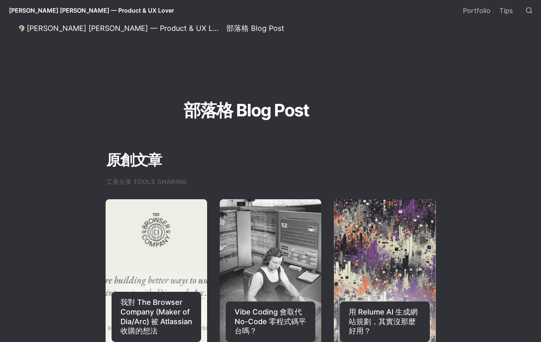  Describe the element at coordinates (22, 28) in the screenshot. I see `img: Daniel Lee — Product & UX Lover` at that location.